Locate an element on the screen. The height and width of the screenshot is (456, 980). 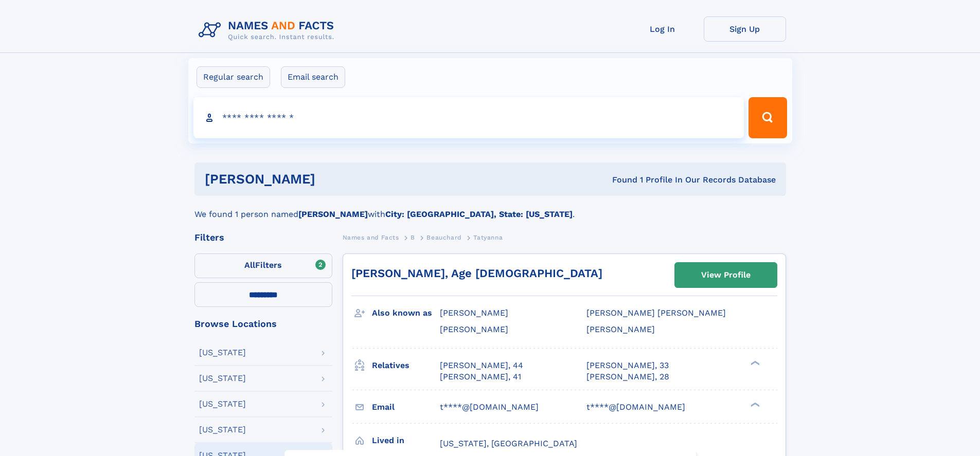
div: We found 1 person named with . is located at coordinates (490, 208).